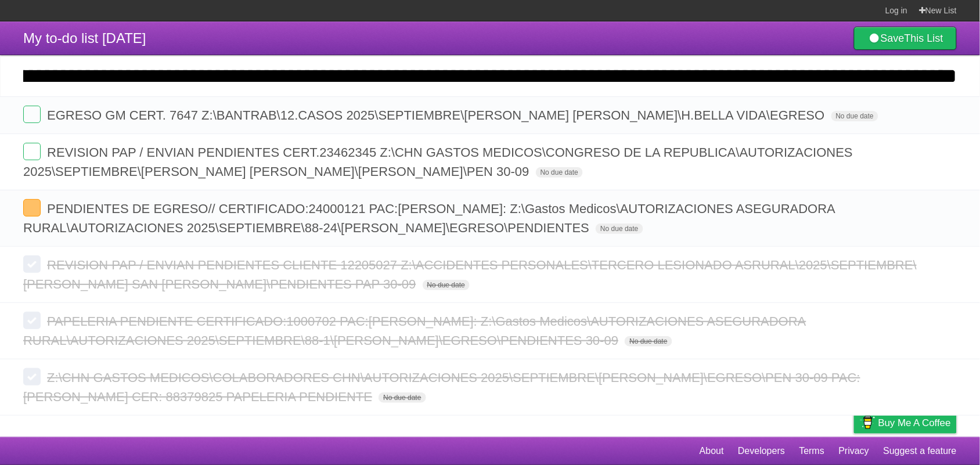 The width and height of the screenshot is (980, 465). I want to click on a: About, so click(712, 451).